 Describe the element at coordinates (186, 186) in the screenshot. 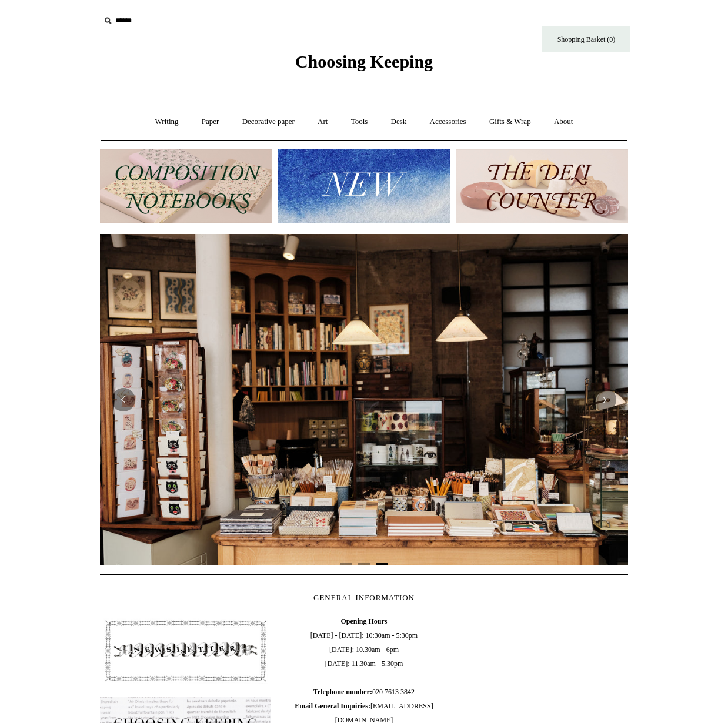

I see `img: 202302 Composition ledgers.jpg__PID:69722ee6-fa44-49dd-a067-31375e5d54ec` at that location.